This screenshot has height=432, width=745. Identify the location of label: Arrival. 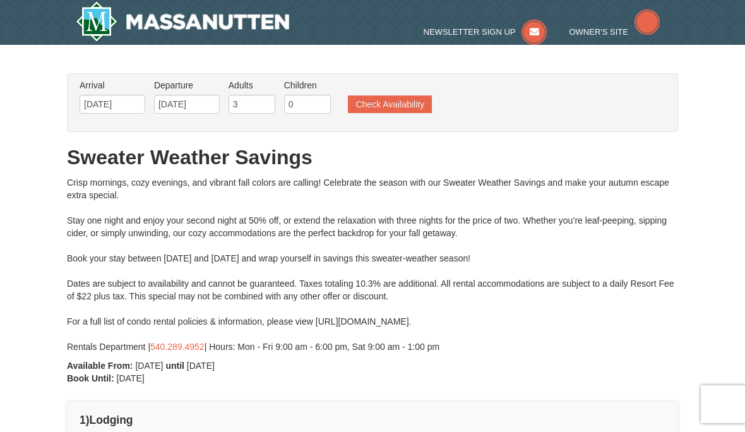
(112, 85).